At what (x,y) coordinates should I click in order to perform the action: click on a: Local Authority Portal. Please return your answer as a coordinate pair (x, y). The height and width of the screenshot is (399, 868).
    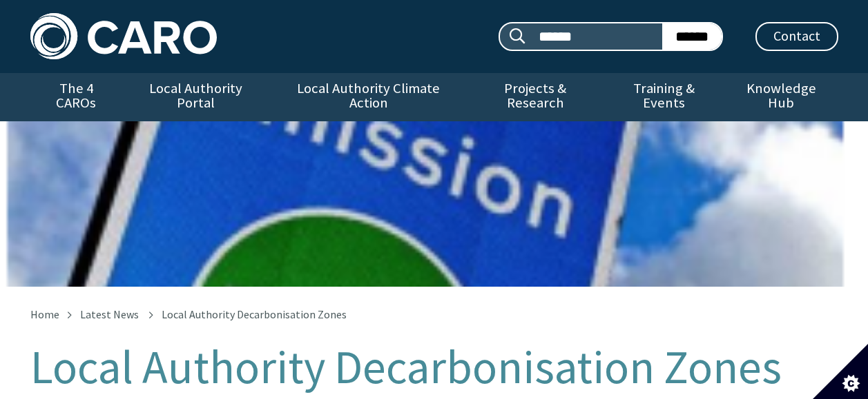
    Looking at the image, I should click on (196, 97).